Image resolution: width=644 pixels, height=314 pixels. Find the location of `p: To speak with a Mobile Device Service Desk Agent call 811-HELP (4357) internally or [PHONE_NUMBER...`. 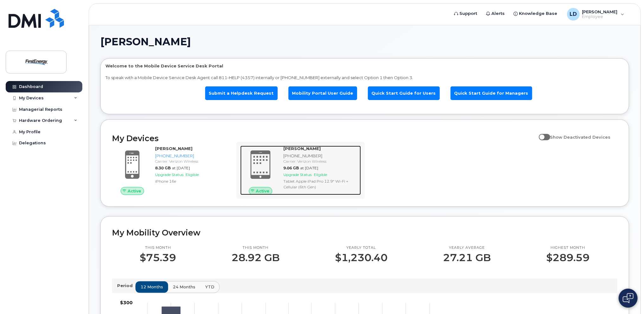

p: To speak with a Mobile Device Service Desk Agent call 811-HELP (4357) internally or [PHONE_NUMBER... is located at coordinates (365, 78).